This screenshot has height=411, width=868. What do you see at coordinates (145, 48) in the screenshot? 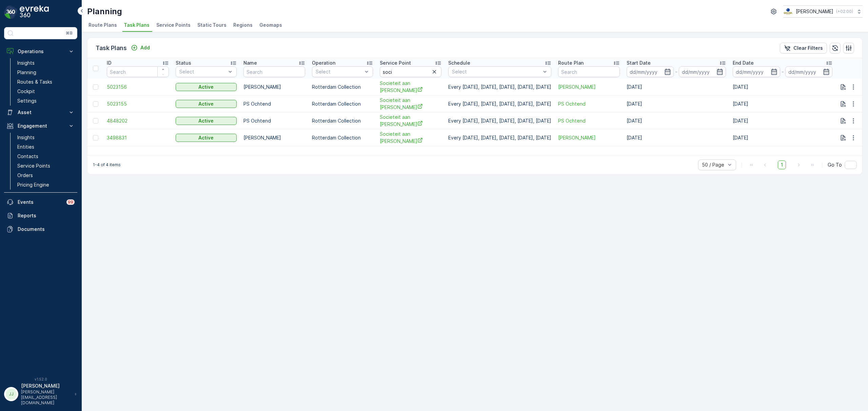
I see `p: Add` at bounding box center [145, 48].